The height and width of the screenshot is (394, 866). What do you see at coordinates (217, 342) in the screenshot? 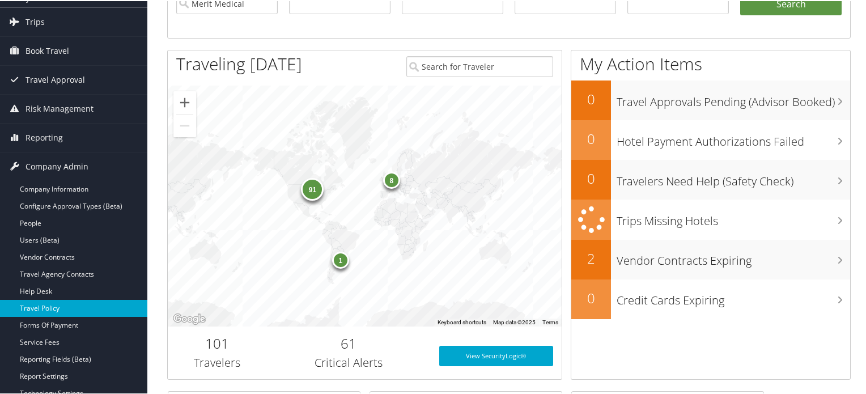
I see `h2: 101` at bounding box center [217, 342].